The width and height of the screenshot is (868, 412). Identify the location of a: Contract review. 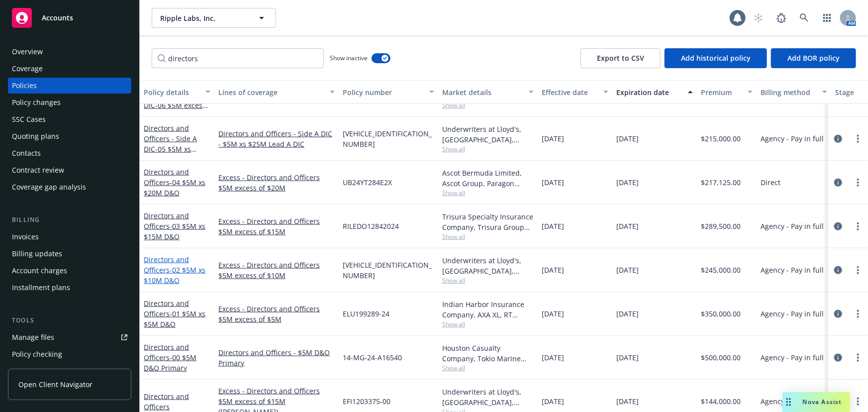
(69, 170).